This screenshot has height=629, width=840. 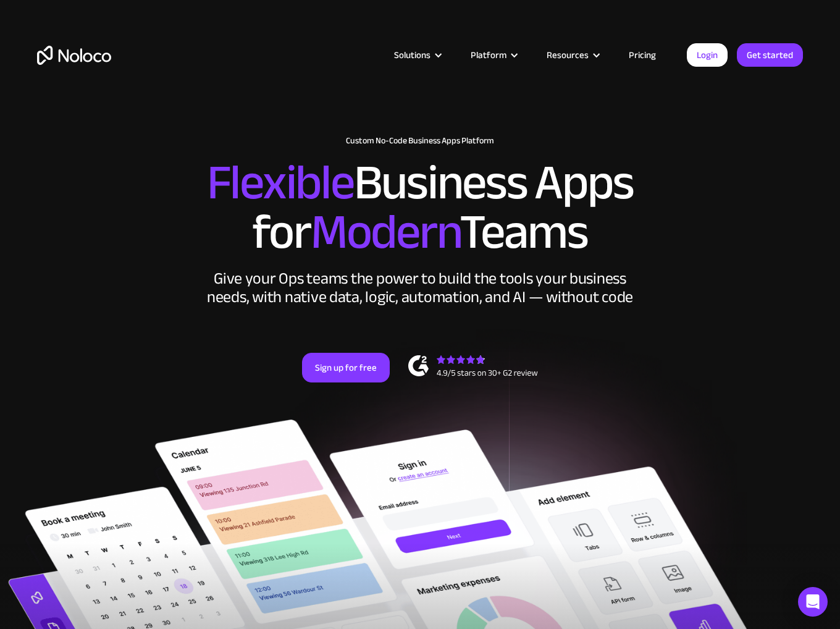 I want to click on a: Sign up for free, so click(x=346, y=368).